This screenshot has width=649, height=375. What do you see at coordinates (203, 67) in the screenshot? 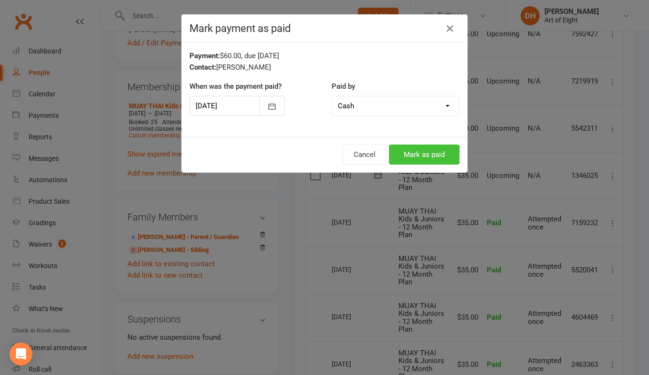
I see `strong: Contact:` at bounding box center [203, 67].